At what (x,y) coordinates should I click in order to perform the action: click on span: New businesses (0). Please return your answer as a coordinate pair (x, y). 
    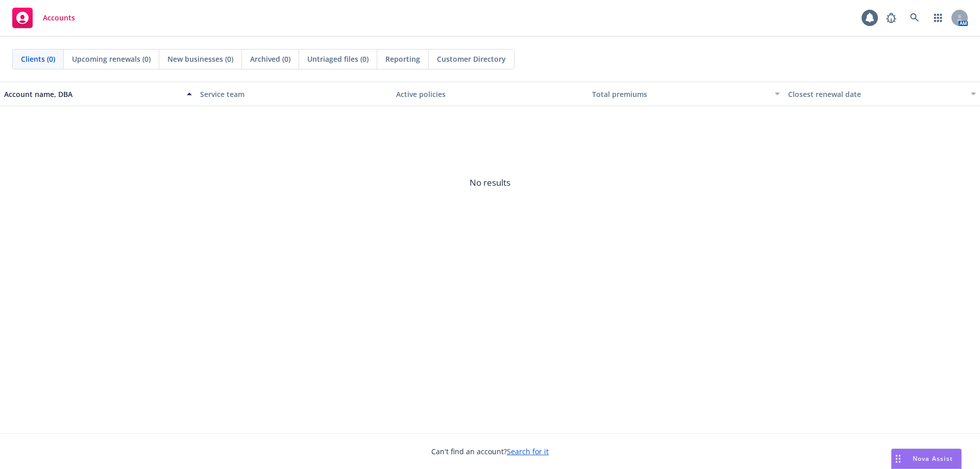
    Looking at the image, I should click on (200, 59).